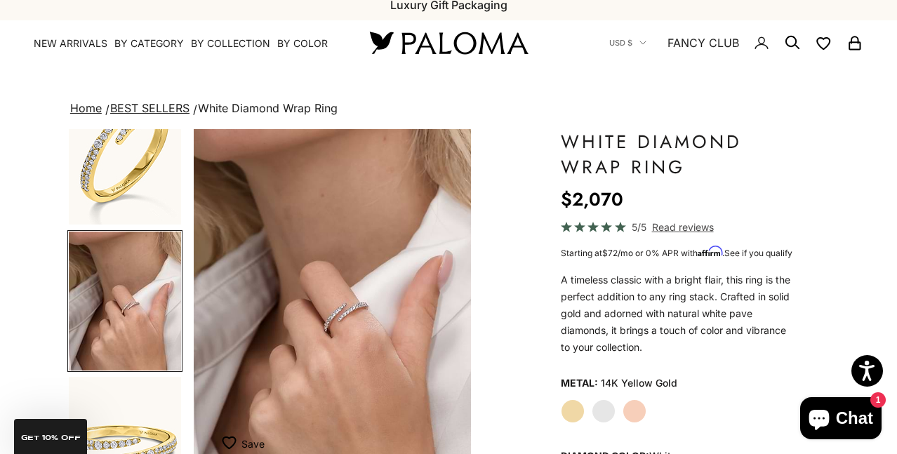  I want to click on a: 5/5 Read reviews, so click(678, 227).